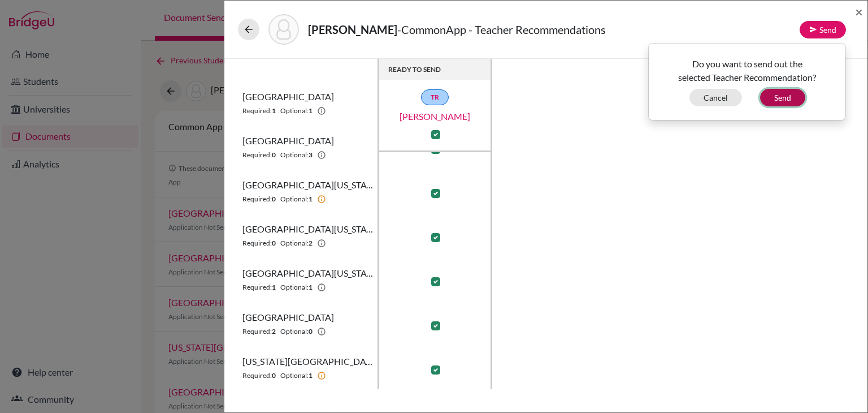 Image resolution: width=868 pixels, height=413 pixels. I want to click on div: Send, so click(747, 81).